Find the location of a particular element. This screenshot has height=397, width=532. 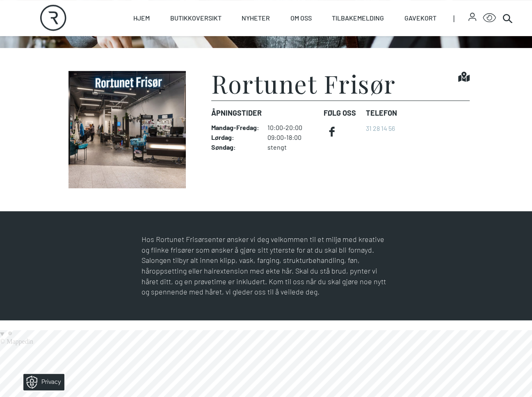

h5: Privacy is located at coordinates (43, 11).